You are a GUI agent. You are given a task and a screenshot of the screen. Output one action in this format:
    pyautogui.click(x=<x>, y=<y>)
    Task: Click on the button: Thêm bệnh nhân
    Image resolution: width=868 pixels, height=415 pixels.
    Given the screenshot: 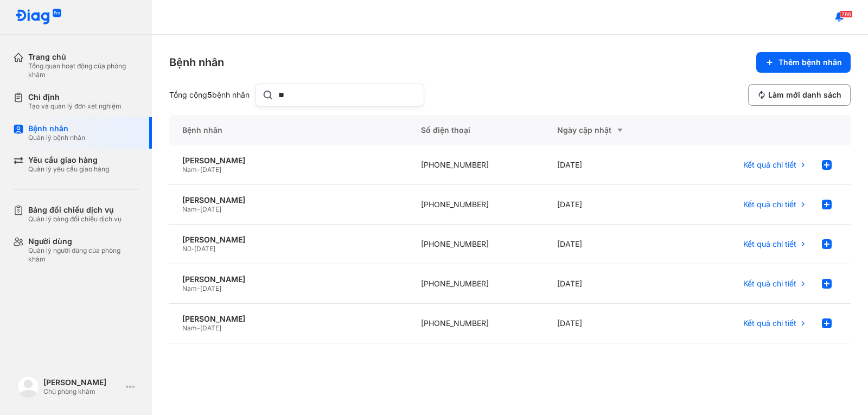 What is the action you would take?
    pyautogui.click(x=803, y=62)
    